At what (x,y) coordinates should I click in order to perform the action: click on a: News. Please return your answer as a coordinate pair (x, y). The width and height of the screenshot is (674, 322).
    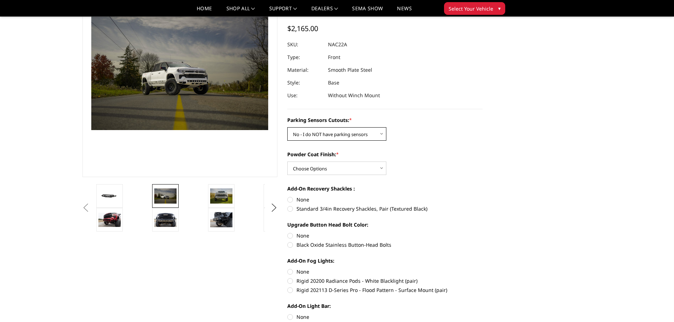
    Looking at the image, I should click on (404, 11).